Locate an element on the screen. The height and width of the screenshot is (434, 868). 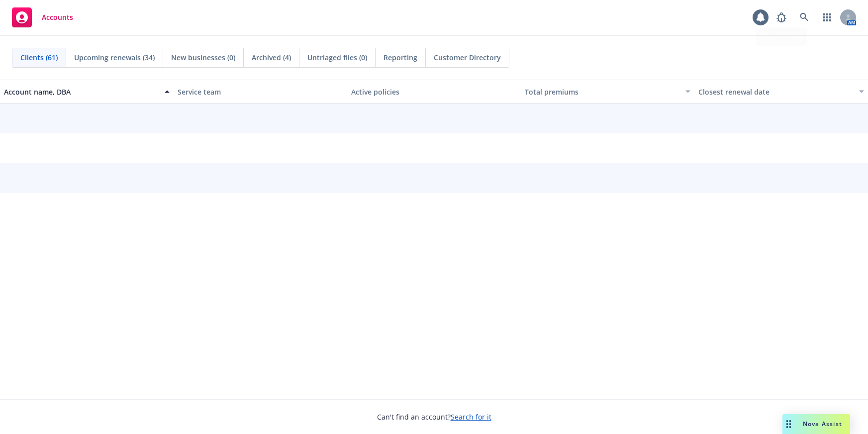
button: Total premiums is located at coordinates (607, 92).